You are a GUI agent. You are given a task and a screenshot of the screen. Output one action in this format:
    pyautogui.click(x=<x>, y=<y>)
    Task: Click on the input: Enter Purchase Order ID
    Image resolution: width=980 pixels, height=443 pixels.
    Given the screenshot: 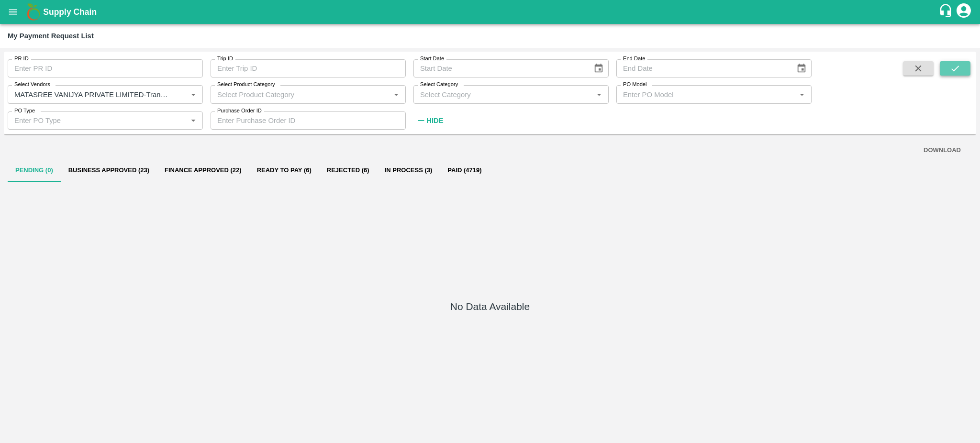 What is the action you would take?
    pyautogui.click(x=308, y=120)
    